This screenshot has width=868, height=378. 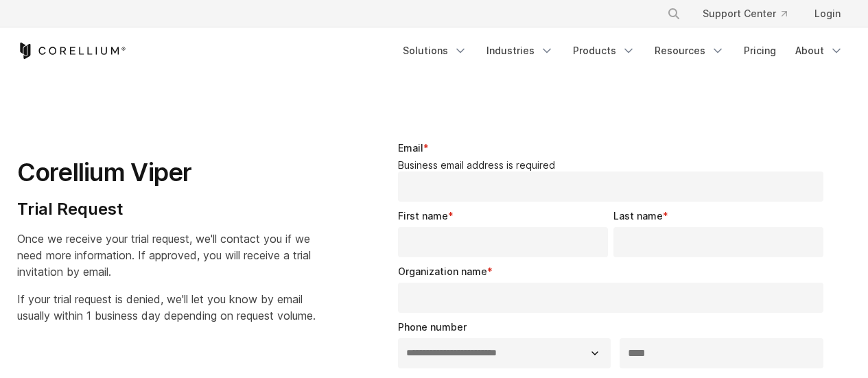 I want to click on legend: Business email address is required, so click(x=614, y=165).